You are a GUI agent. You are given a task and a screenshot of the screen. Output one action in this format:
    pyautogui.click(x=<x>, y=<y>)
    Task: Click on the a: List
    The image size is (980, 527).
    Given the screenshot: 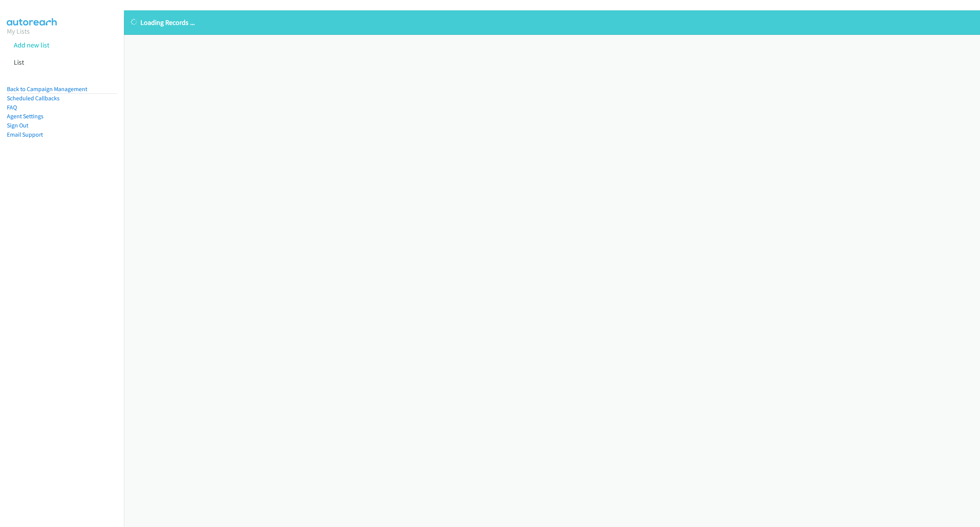 What is the action you would take?
    pyautogui.click(x=19, y=62)
    